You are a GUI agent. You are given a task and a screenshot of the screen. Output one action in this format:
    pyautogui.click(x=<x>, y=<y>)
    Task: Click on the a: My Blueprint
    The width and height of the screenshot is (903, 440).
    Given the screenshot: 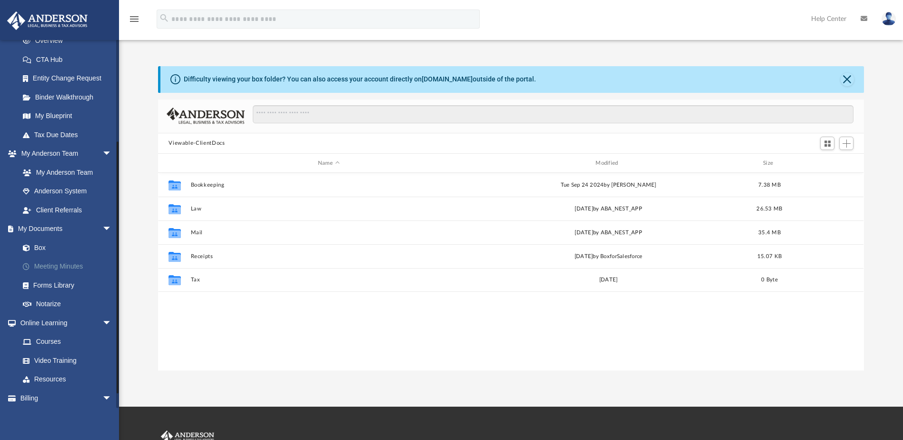 What is the action you would take?
    pyautogui.click(x=67, y=116)
    